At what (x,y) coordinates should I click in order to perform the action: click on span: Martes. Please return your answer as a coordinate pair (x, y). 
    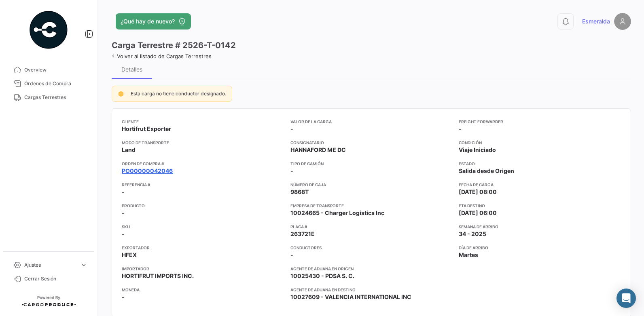
    Looking at the image, I should click on (469, 255).